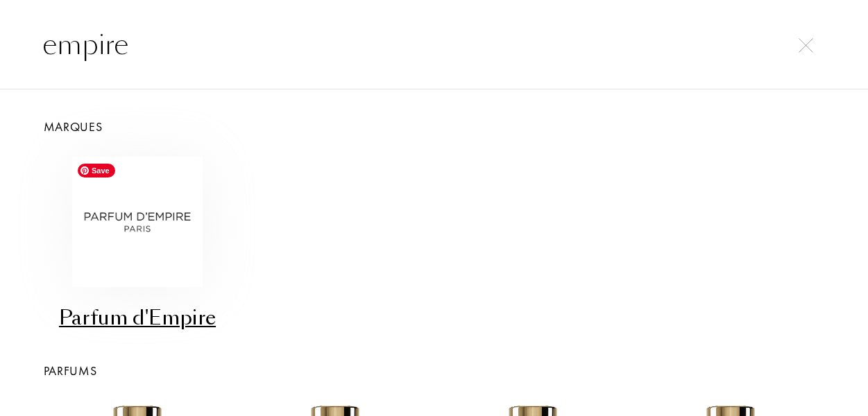 The image size is (868, 416). Describe the element at coordinates (434, 126) in the screenshot. I see `div: Marques` at that location.